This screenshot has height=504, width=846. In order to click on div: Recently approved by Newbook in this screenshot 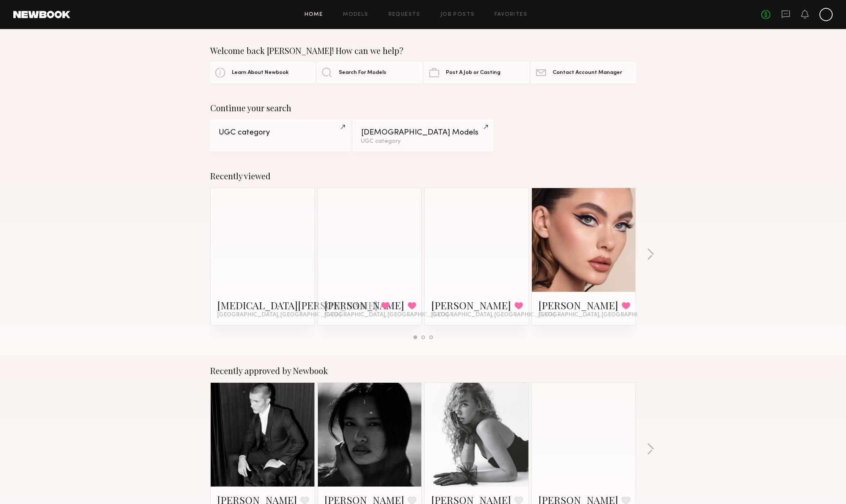, I will do `click(423, 371)`.